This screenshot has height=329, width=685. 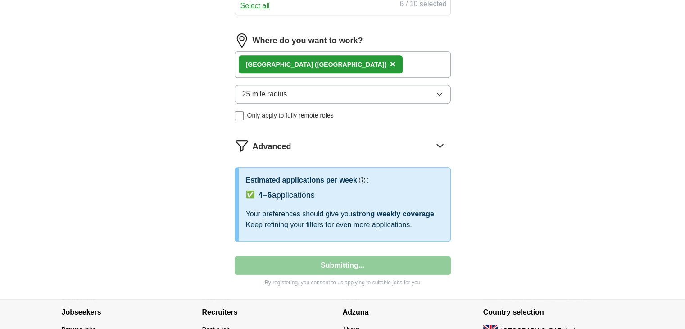 I want to click on button: Select all, so click(x=255, y=6).